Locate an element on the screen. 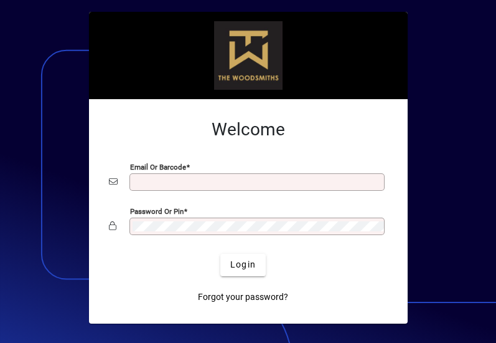  a: Forgot your password? is located at coordinates (243, 297).